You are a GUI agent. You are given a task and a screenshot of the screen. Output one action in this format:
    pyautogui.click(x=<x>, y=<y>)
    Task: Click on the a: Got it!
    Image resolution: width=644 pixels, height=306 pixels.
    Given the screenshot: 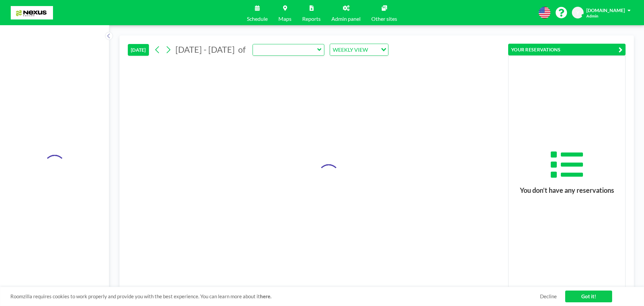 What is the action you would take?
    pyautogui.click(x=589, y=296)
    